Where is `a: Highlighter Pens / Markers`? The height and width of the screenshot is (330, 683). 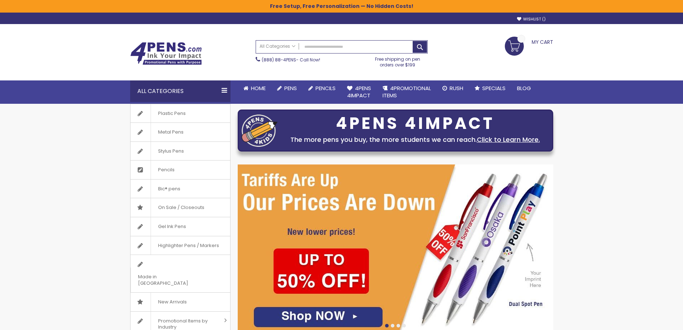 a: Highlighter Pens / Markers is located at coordinates (180, 245).